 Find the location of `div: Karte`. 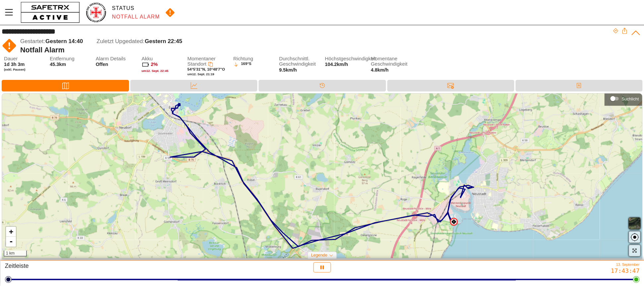

div: Karte is located at coordinates (65, 86).